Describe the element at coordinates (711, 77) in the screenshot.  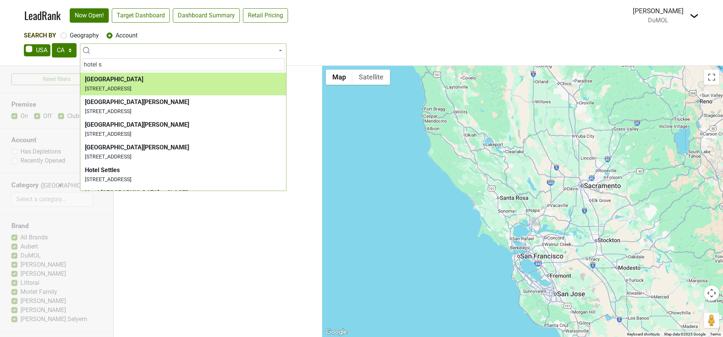
I see `button: Toggle fullscreen view` at that location.